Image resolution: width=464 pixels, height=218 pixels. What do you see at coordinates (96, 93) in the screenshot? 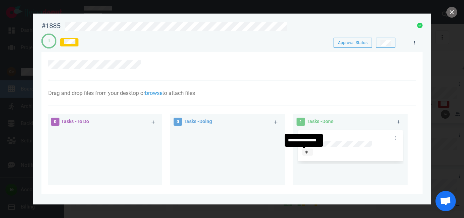
I see `span: Drag and drop files from your desktop or` at bounding box center [96, 93].